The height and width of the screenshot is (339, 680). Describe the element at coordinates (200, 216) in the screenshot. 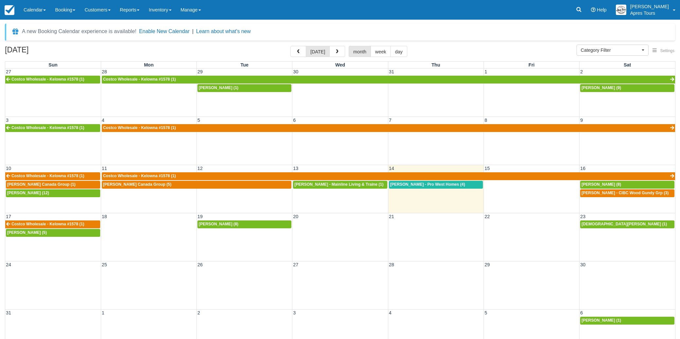

I see `span: 19` at that location.